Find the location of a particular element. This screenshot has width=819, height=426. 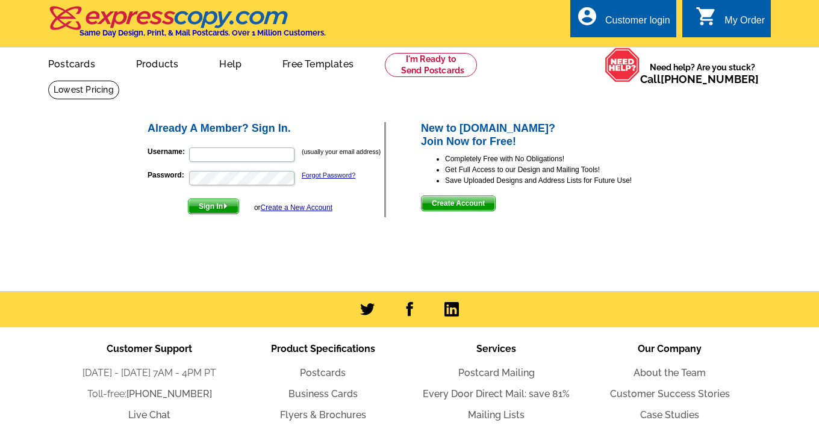

li: Get Full Access to our Design and Mailing Tools! is located at coordinates (559, 170).